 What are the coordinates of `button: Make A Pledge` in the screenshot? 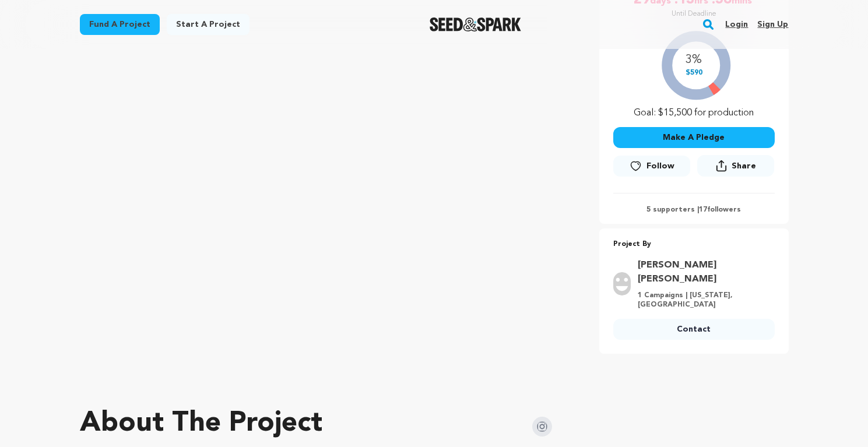 It's located at (694, 137).